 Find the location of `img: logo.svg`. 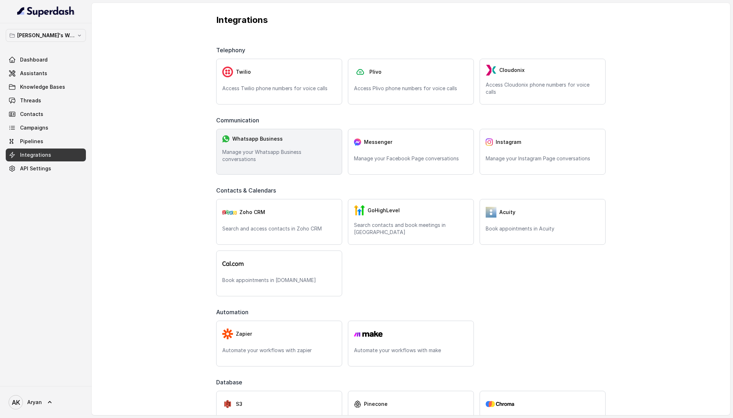

img: logo.svg is located at coordinates (233, 263).